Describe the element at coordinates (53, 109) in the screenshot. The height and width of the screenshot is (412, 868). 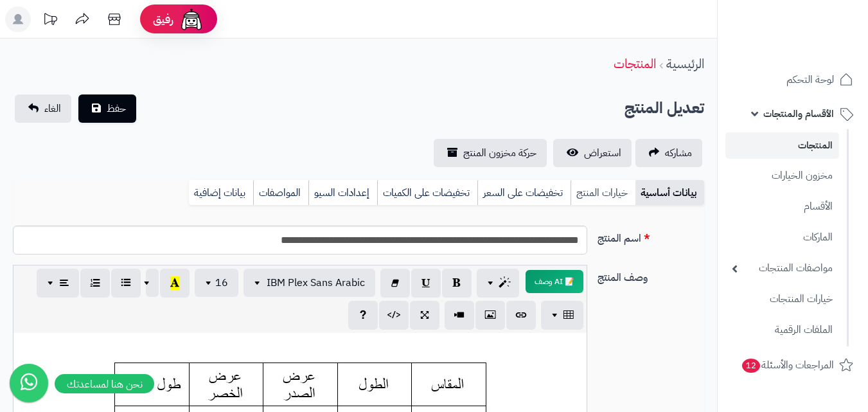
I see `span: الغاء` at that location.